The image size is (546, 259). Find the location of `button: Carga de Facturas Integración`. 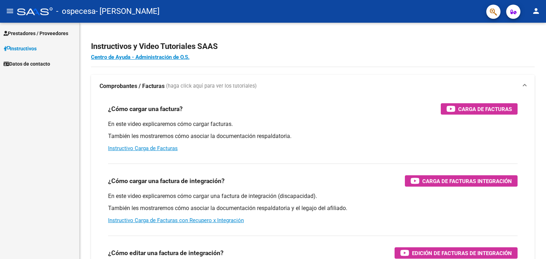

button: Carga de Facturas Integración is located at coordinates (461, 181).